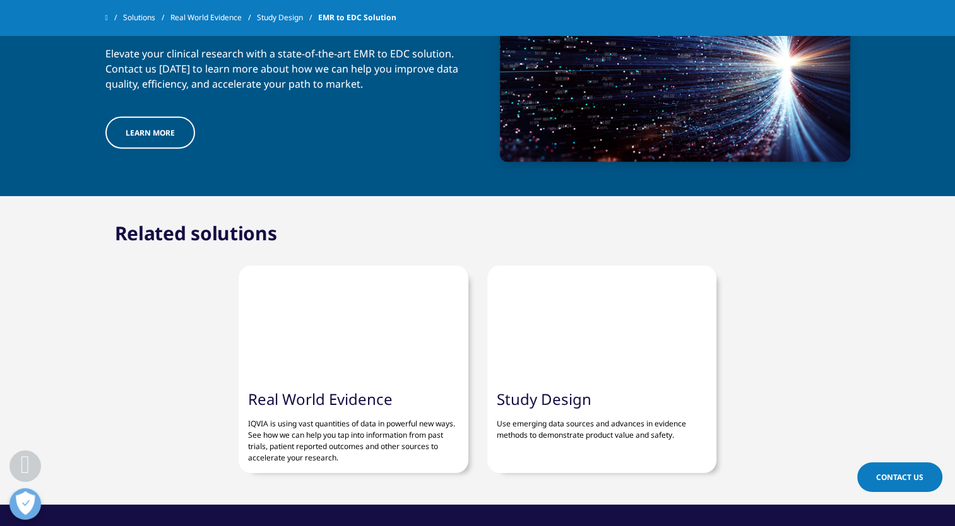 Image resolution: width=955 pixels, height=526 pixels. What do you see at coordinates (25, 504) in the screenshot?
I see `button: 優先設定センターを開く` at bounding box center [25, 504].